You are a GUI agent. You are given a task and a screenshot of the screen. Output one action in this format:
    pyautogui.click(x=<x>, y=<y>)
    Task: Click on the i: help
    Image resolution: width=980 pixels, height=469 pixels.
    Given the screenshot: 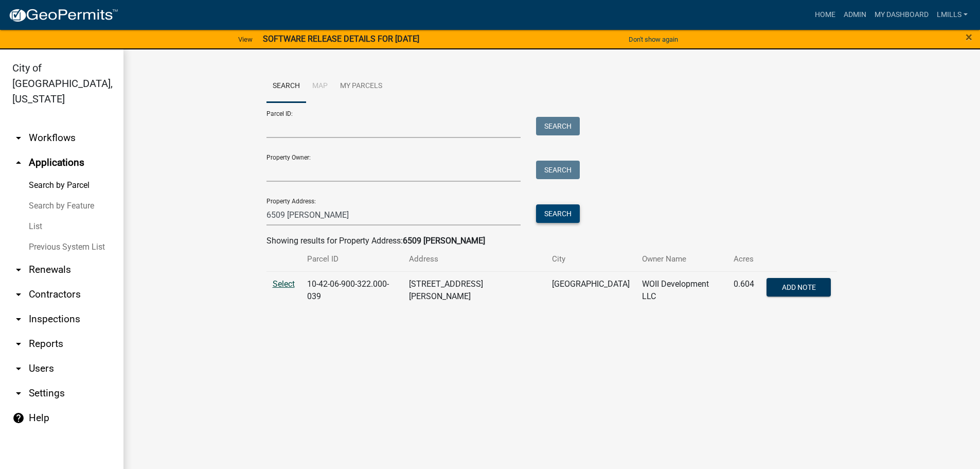 What is the action you would take?
    pyautogui.click(x=18, y=418)
    